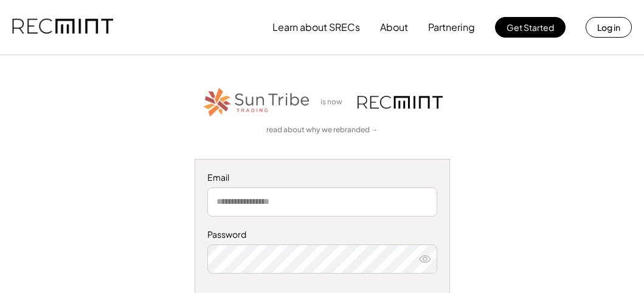 This screenshot has width=644, height=293. I want to click on button: Get Started, so click(530, 27).